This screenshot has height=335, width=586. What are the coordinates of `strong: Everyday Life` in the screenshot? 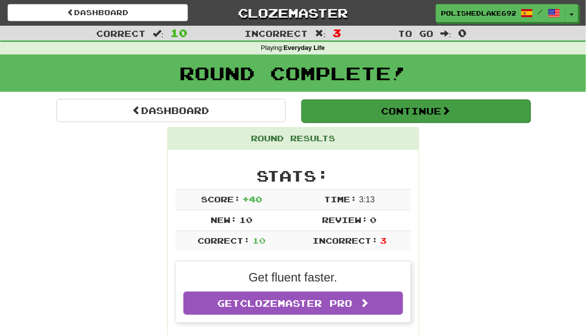 It's located at (304, 48).